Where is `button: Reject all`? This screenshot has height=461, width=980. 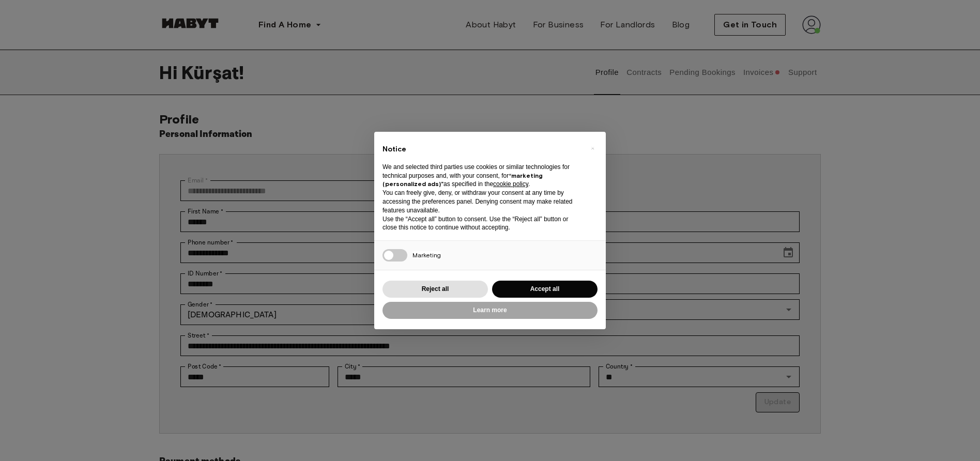
button: Reject all is located at coordinates (435, 289).